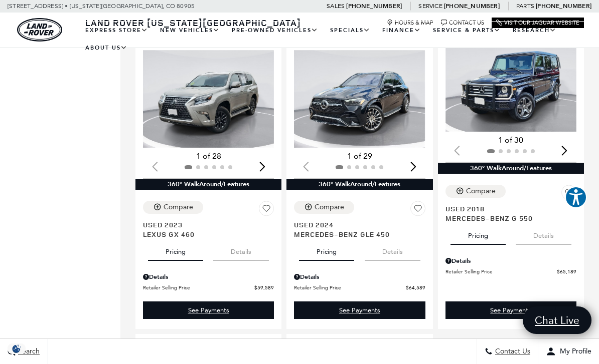 The height and width of the screenshot is (364, 599). Describe the element at coordinates (40, 30) in the screenshot. I see `a: land-rover` at that location.